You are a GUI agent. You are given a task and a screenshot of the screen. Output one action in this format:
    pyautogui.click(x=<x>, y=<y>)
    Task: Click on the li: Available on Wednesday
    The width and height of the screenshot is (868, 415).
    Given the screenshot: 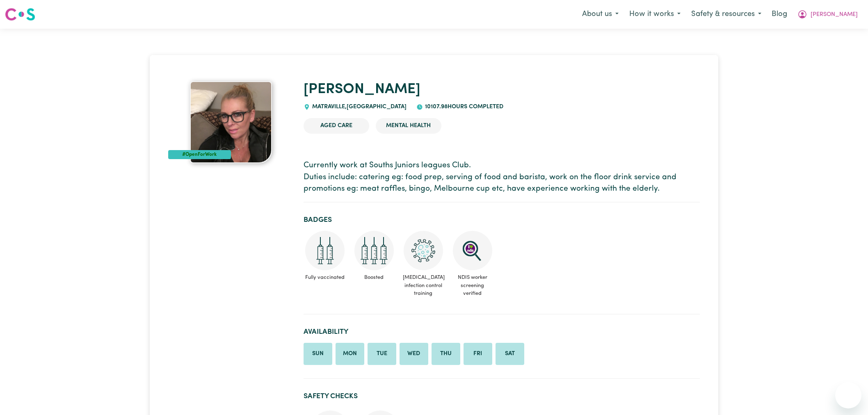 What is the action you would take?
    pyautogui.click(x=414, y=354)
    